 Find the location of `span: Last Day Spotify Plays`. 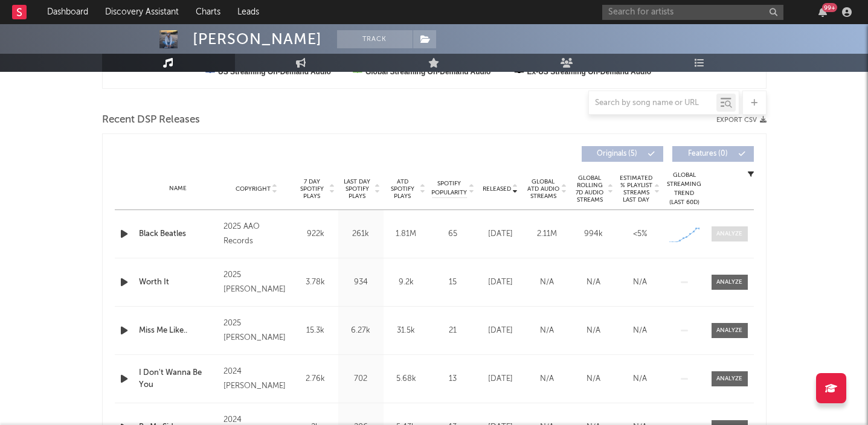

span: Last Day Spotify Plays is located at coordinates (357, 189).